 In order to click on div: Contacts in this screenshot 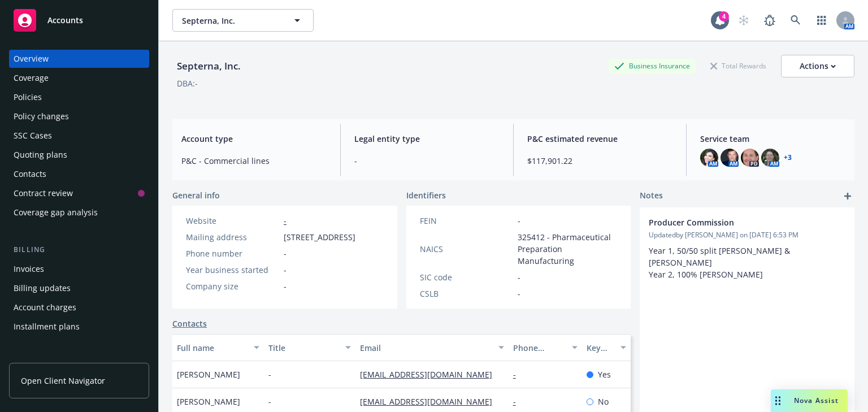, I will do `click(30, 174)`.